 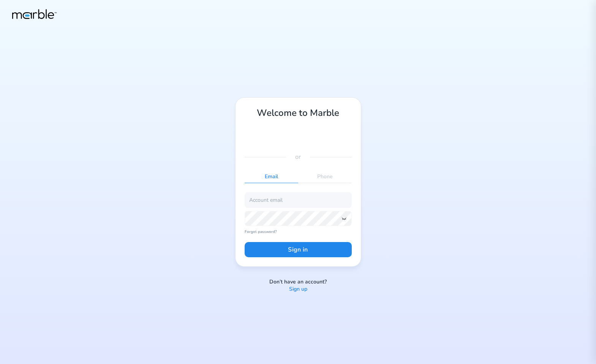 What do you see at coordinates (298, 232) in the screenshot?
I see `p: Forgot password?` at bounding box center [298, 232].